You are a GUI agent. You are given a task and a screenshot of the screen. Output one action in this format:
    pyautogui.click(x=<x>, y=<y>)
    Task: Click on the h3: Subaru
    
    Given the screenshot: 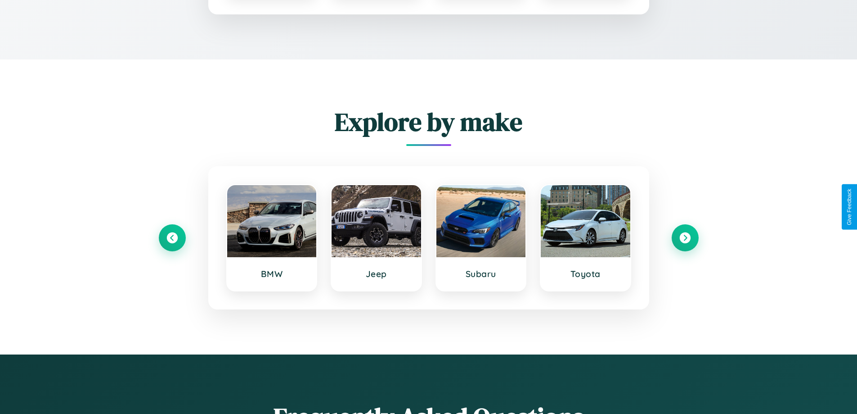 What is the action you would take?
    pyautogui.click(x=481, y=274)
    